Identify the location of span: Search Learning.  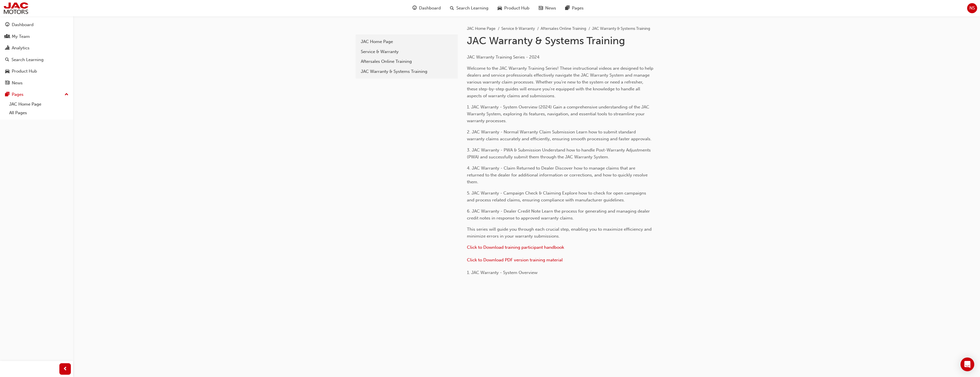
(473, 8).